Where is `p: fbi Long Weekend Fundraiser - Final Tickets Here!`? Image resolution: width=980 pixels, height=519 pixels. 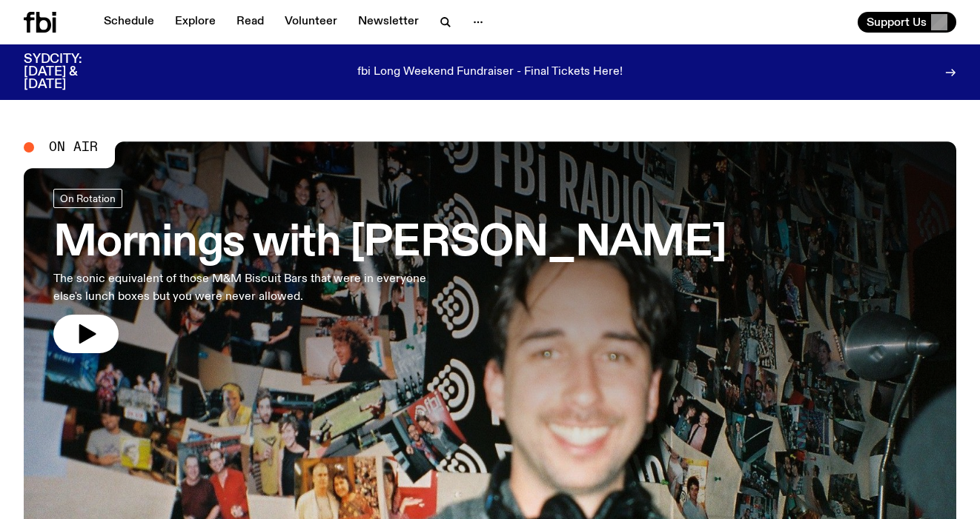 p: fbi Long Weekend Fundraiser - Final Tickets Here! is located at coordinates (490, 73).